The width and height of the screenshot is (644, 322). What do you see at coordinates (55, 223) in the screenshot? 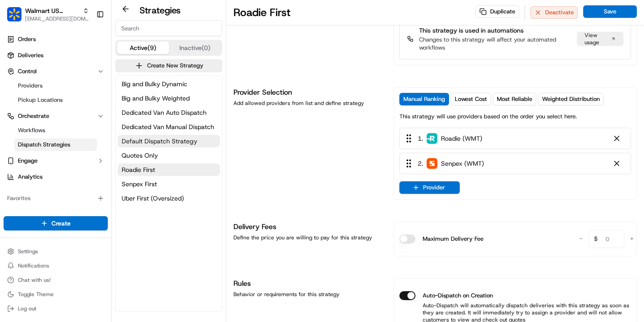
I see `button: Create` at bounding box center [55, 223].